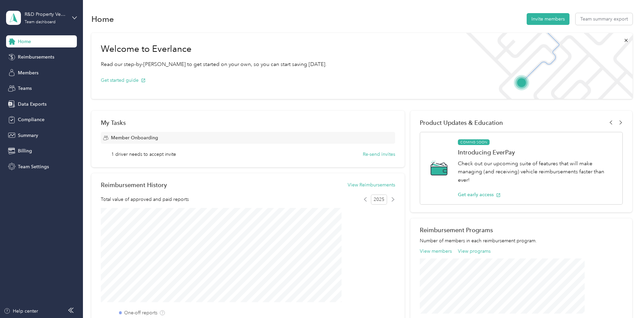 The height and width of the screenshot is (318, 644). I want to click on button: View Reimbursements, so click(371, 185).